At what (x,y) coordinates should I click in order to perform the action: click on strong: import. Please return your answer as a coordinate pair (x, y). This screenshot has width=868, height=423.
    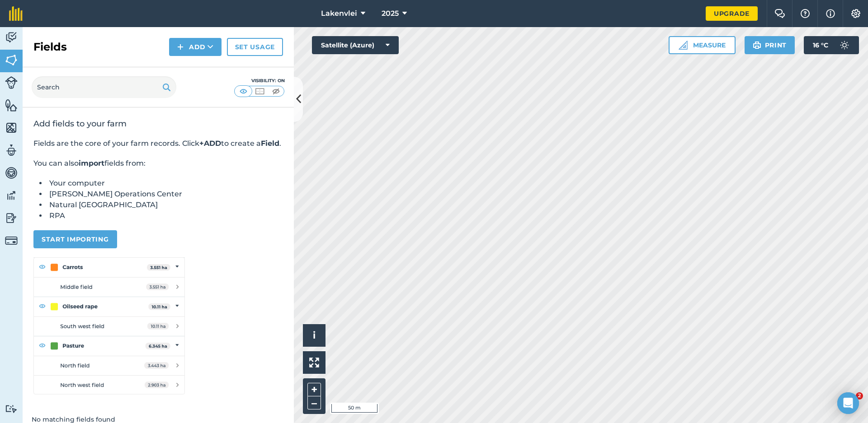
    Looking at the image, I should click on (92, 163).